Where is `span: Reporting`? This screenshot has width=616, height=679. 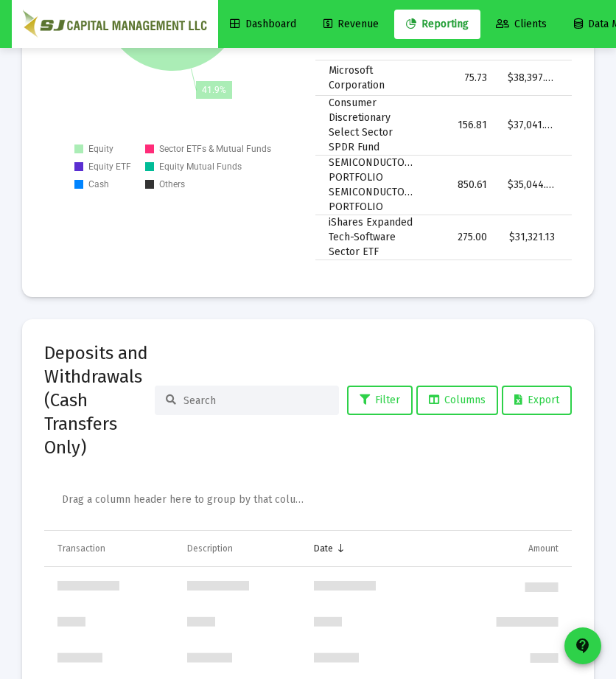
span: Reporting is located at coordinates (437, 24).